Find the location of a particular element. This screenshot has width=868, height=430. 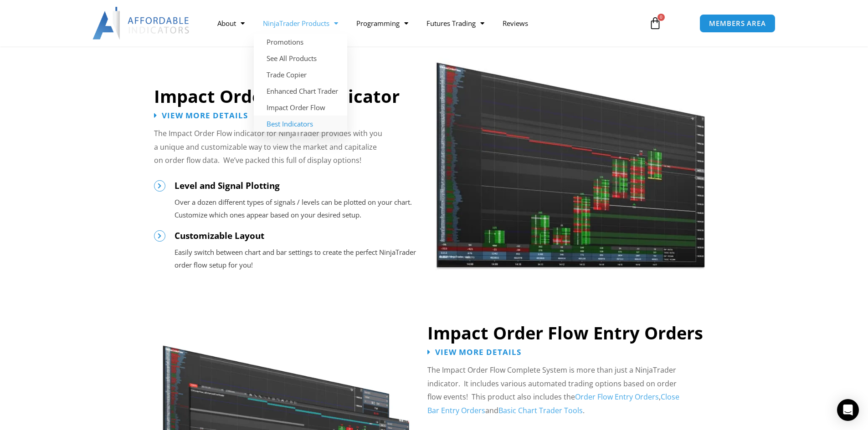

a: Basic Chart Trader Tools is located at coordinates (540, 410).